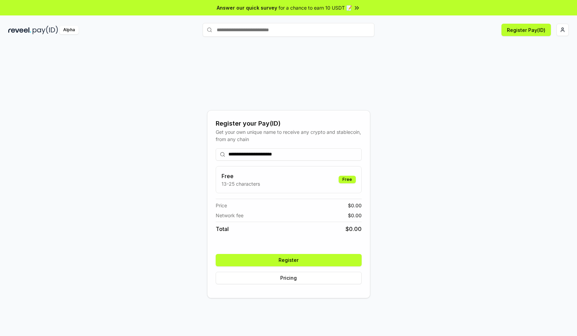 This screenshot has height=336, width=577. What do you see at coordinates (247, 8) in the screenshot?
I see `span: Answer our quick survey` at bounding box center [247, 8].